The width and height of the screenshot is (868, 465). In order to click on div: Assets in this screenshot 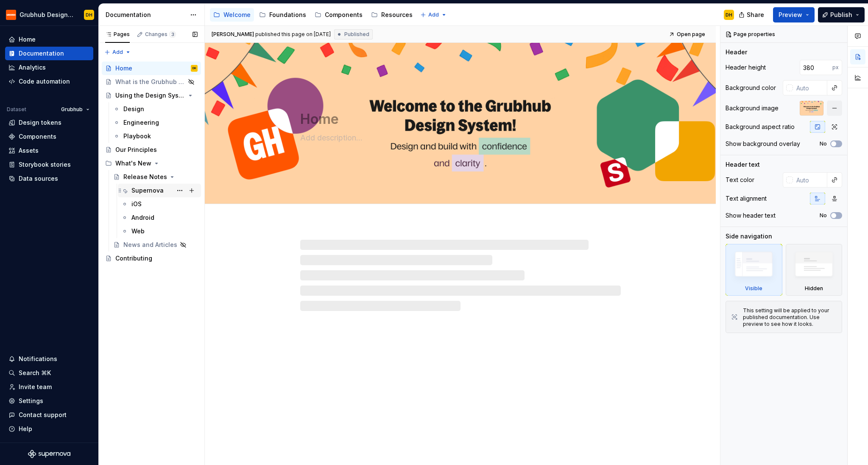, I will do `click(28, 150)`.